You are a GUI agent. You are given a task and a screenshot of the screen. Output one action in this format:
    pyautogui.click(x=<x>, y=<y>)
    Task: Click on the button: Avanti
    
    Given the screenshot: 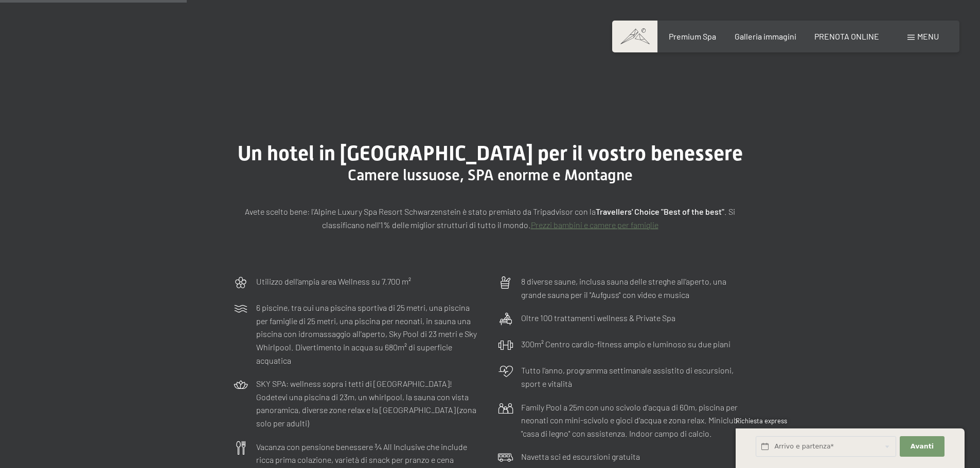 What is the action you would take?
    pyautogui.click(x=922, y=446)
    